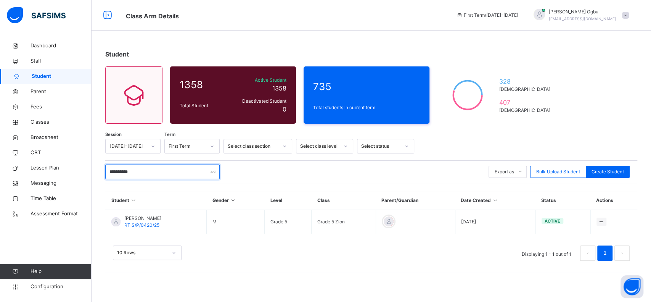  What do you see at coordinates (622, 253) in the screenshot?
I see `li: 下一页` at bounding box center [622, 253].